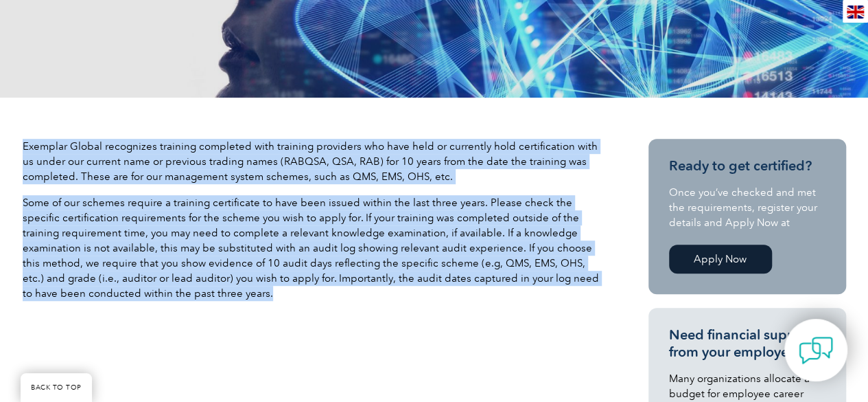 This screenshot has width=868, height=402. Describe the element at coordinates (311, 248) in the screenshot. I see `p: Some of our schemes require a training certificate to have been issued within the last three year...` at that location.